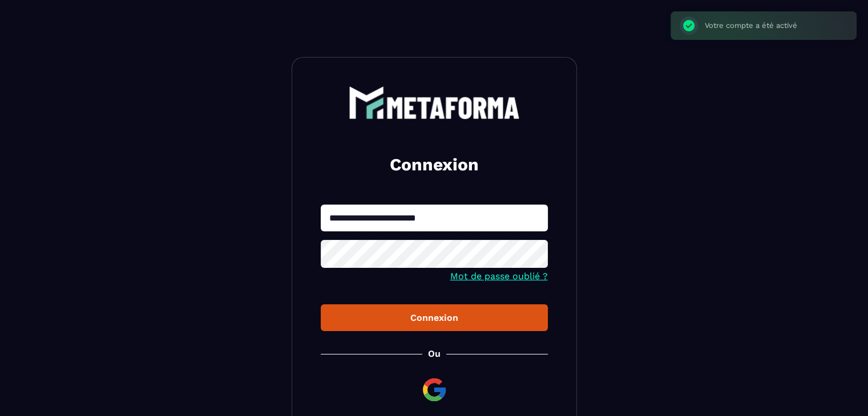 The width and height of the screenshot is (868, 416). I want to click on button: Connexion, so click(434, 317).